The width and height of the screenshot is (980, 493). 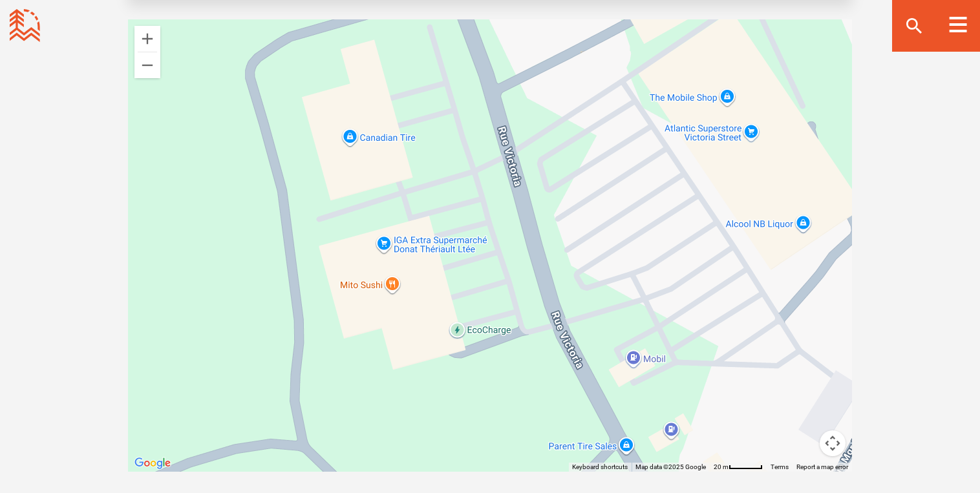 I want to click on button: Map Scale: 20 m per 49 pixels, so click(x=738, y=467).